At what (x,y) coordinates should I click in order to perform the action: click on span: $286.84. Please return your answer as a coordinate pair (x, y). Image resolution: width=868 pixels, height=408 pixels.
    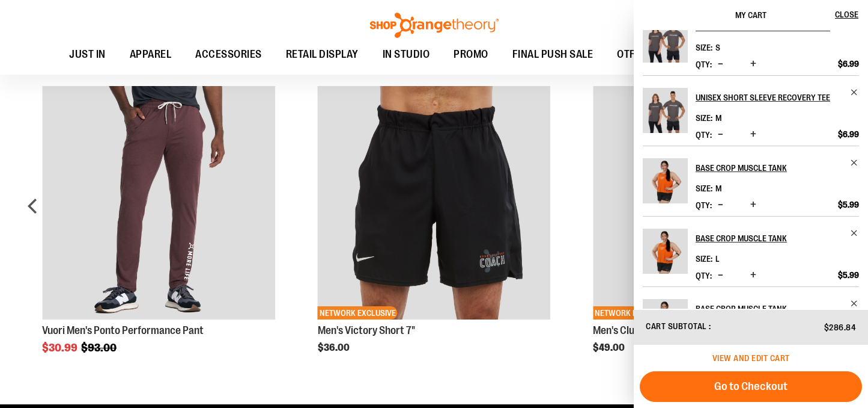
    Looking at the image, I should click on (841, 327).